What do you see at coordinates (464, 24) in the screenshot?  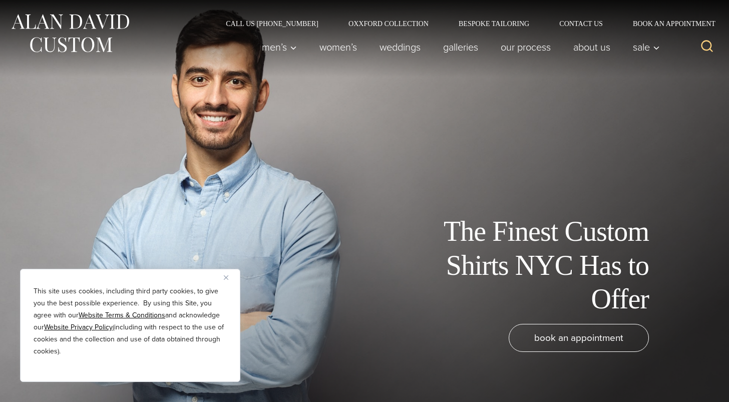 I see `nav: Secondary Navigation` at bounding box center [464, 24].